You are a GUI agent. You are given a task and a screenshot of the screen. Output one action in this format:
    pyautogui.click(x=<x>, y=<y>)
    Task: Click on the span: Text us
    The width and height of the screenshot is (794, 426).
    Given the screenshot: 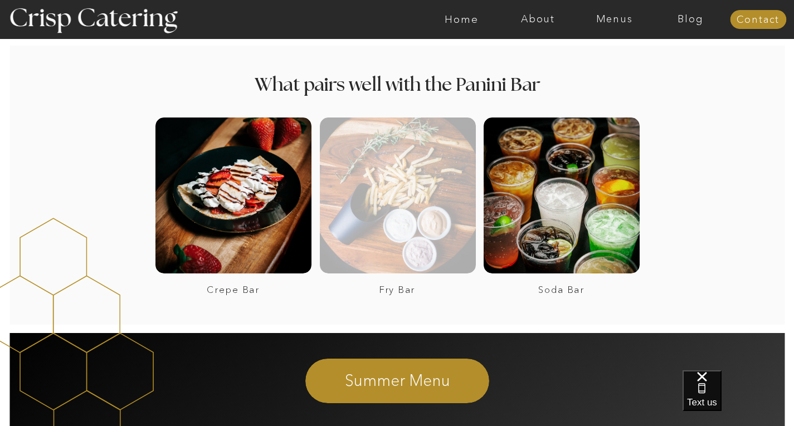 What is the action you would take?
    pyautogui.click(x=19, y=32)
    